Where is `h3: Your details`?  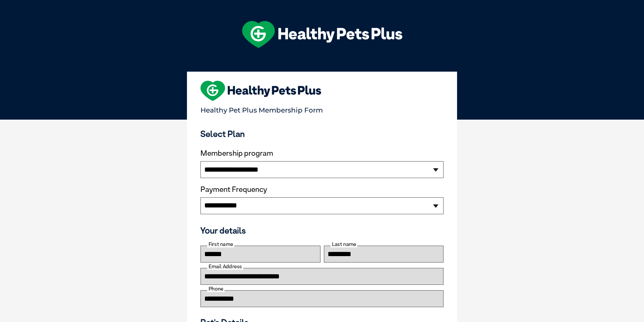 h3: Your details is located at coordinates (322, 230).